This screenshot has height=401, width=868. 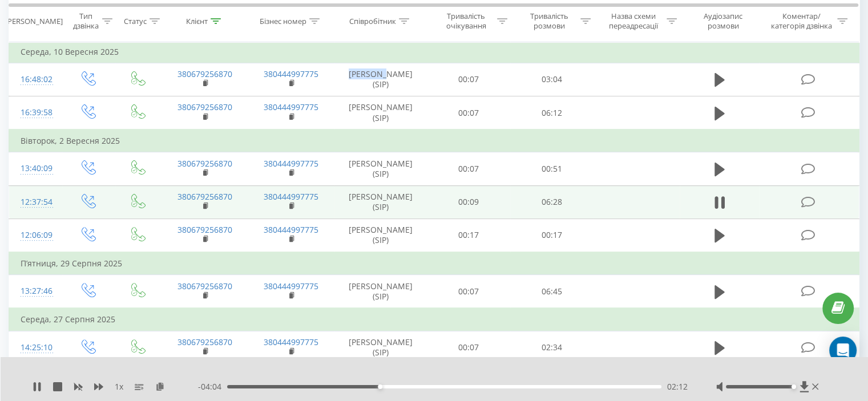 I want to click on div: 13:27:46, so click(x=35, y=291).